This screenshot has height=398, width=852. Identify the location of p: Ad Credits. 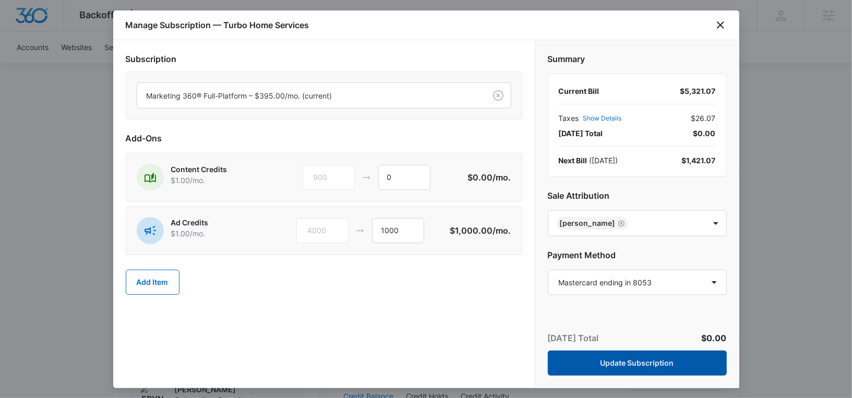
(217, 222).